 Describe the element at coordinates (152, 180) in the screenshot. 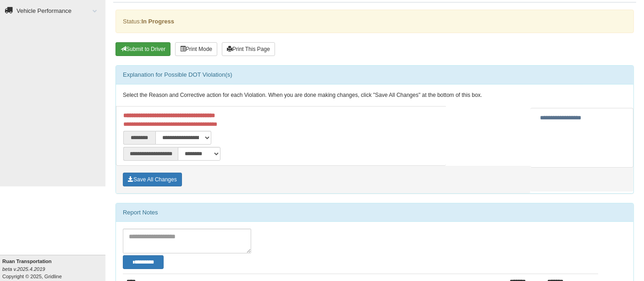

I see `button: Save` at that location.